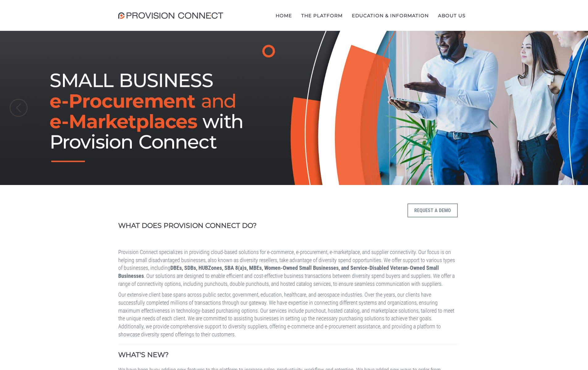 This screenshot has width=588, height=370. Describe the element at coordinates (432, 226) in the screenshot. I see `a: Request a Demo` at that location.